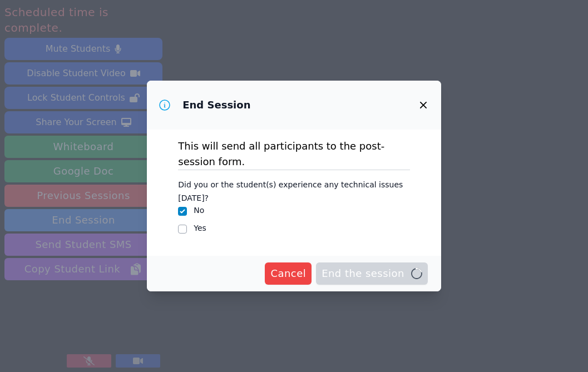 This screenshot has height=372, width=588. What do you see at coordinates (372, 273) in the screenshot?
I see `button: End the session` at bounding box center [372, 273].